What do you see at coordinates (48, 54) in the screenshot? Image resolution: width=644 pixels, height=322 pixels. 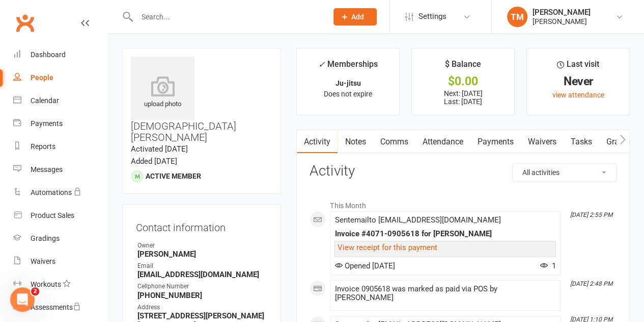 I see `div: Dashboard` at bounding box center [48, 54].